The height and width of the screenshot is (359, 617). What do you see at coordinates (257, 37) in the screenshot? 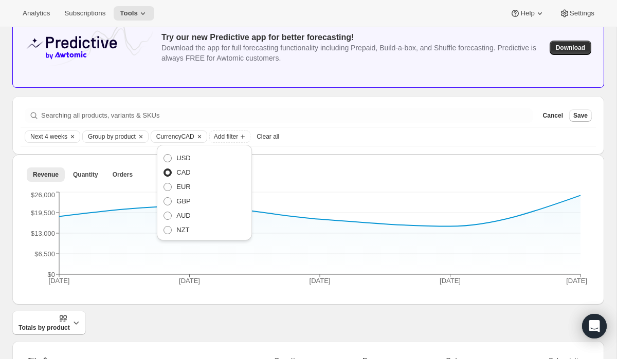
I see `span: Try our new Predictive app for better forecasting!` at bounding box center [257, 37].